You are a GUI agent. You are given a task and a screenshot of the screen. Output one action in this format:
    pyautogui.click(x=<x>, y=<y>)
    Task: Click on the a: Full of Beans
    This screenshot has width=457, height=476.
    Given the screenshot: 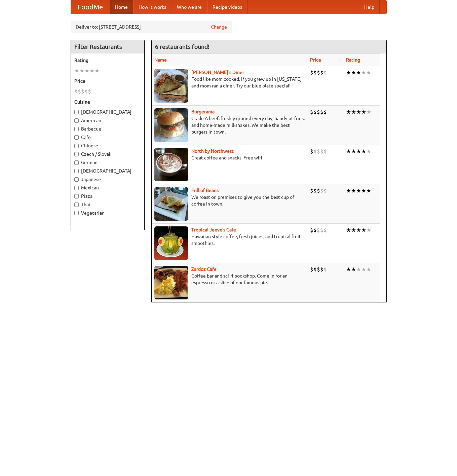 What is the action you would take?
    pyautogui.click(x=205, y=190)
    